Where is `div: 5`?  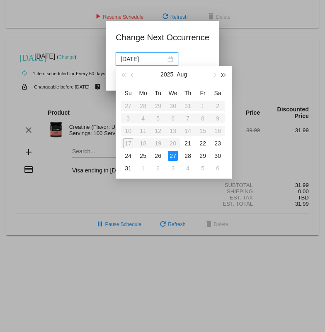 div: 5 is located at coordinates (203, 168).